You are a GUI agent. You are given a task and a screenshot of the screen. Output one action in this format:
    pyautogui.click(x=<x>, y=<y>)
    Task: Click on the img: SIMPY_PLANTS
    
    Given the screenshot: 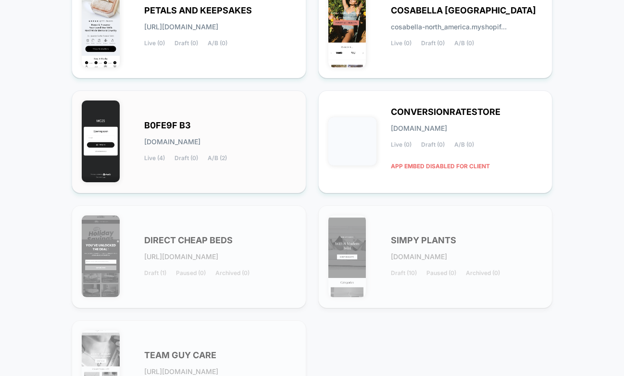 What is the action you would take?
    pyautogui.click(x=347, y=256)
    